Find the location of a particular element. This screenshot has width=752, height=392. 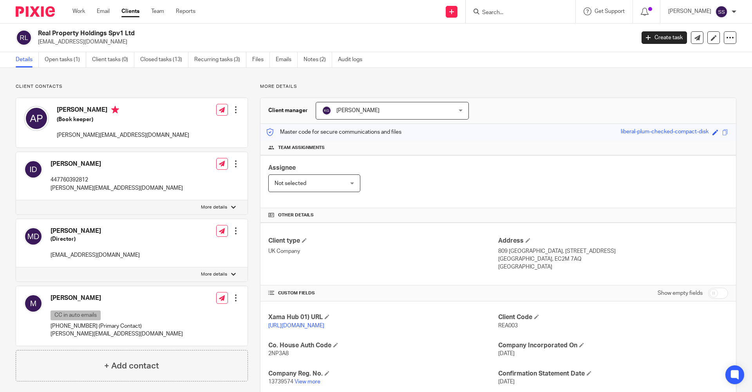

label: Show empty fields is located at coordinates (680, 293).